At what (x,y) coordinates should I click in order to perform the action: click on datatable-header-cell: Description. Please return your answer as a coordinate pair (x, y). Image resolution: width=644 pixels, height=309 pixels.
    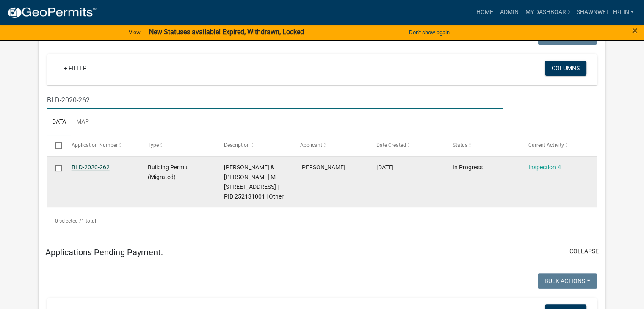
    Looking at the image, I should click on (254, 145).